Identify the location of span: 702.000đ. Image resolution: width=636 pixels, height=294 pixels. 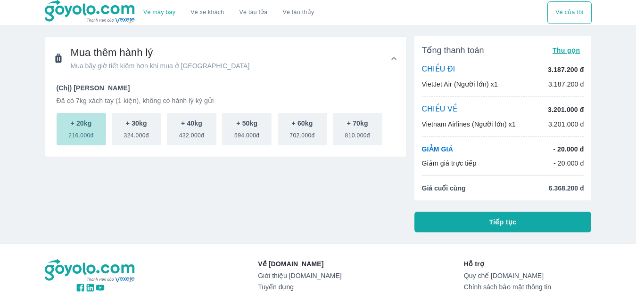
(302, 134).